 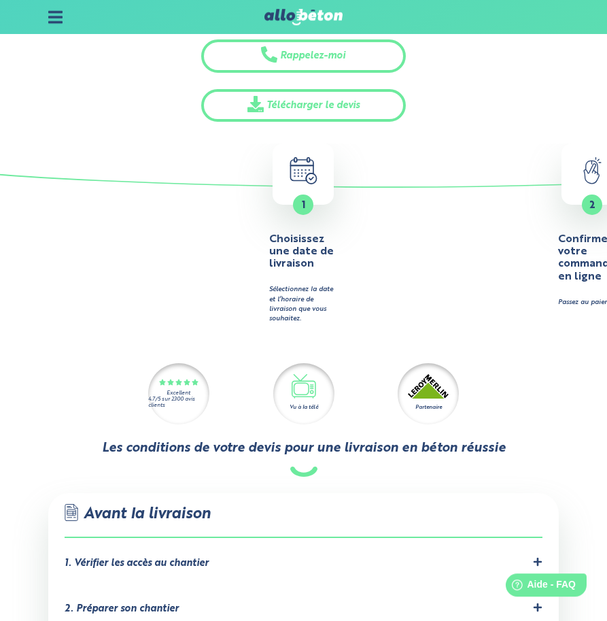 I want to click on div: Partenaire, so click(x=428, y=407).